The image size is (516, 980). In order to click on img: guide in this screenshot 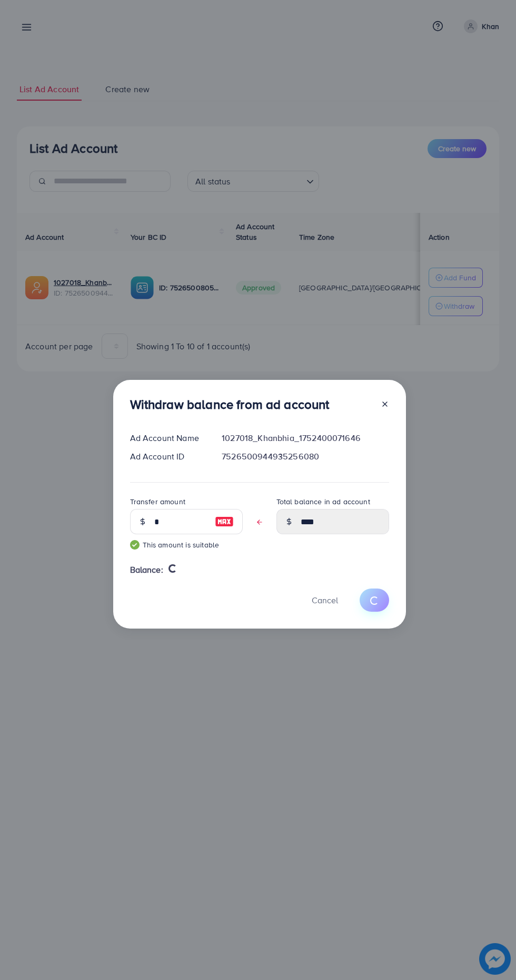, I will do `click(135, 545)`.